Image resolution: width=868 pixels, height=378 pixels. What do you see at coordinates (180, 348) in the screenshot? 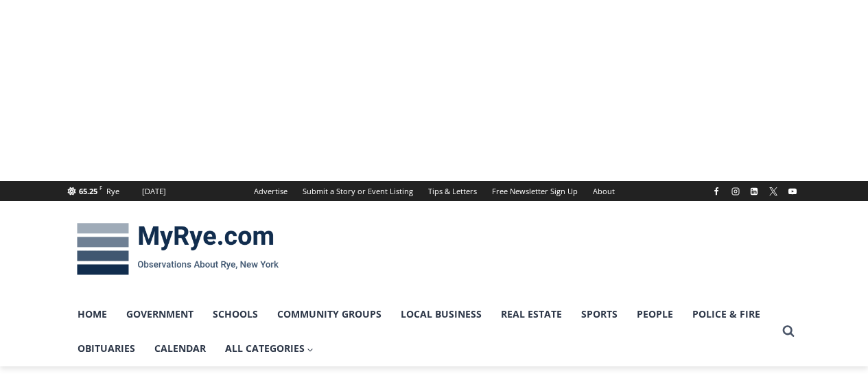
I see `a: Calendar` at bounding box center [180, 348].